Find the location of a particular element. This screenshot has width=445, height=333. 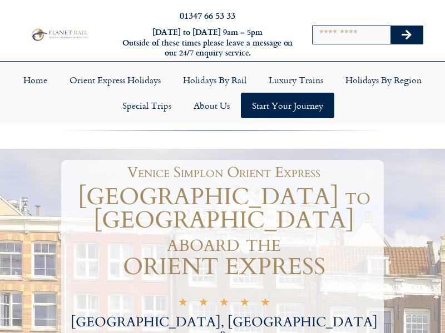

button: Search is located at coordinates (406, 35).